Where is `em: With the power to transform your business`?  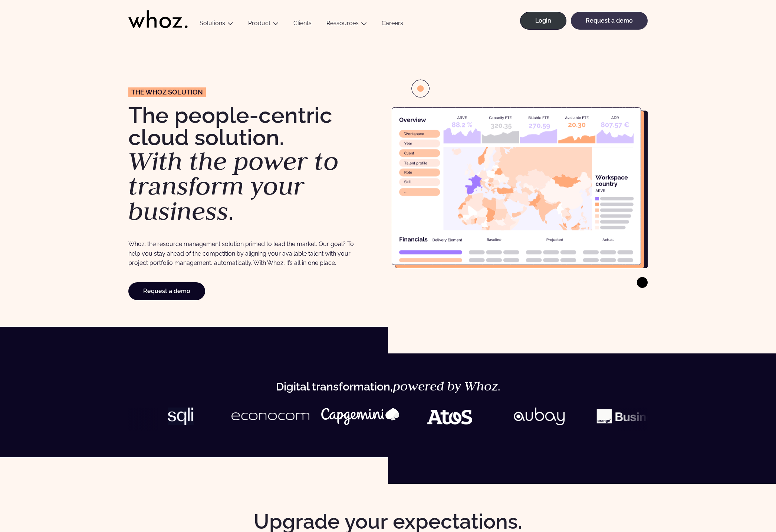 em: With the power to transform your business is located at coordinates (233, 186).